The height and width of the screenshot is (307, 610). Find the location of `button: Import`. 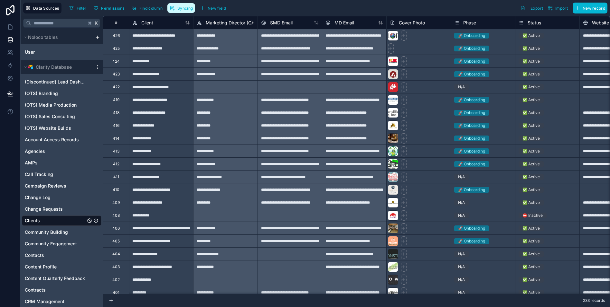

button: Import is located at coordinates (557, 8).